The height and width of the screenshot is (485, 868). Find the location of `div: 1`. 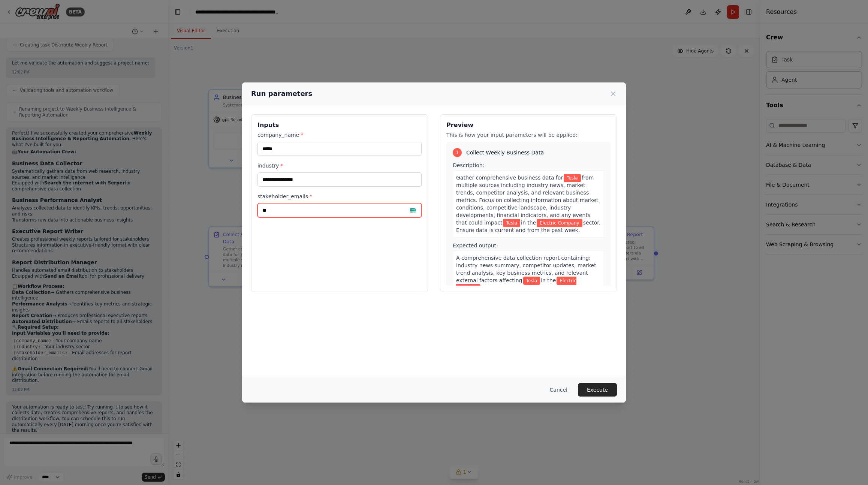

div: 1 is located at coordinates (458, 152).